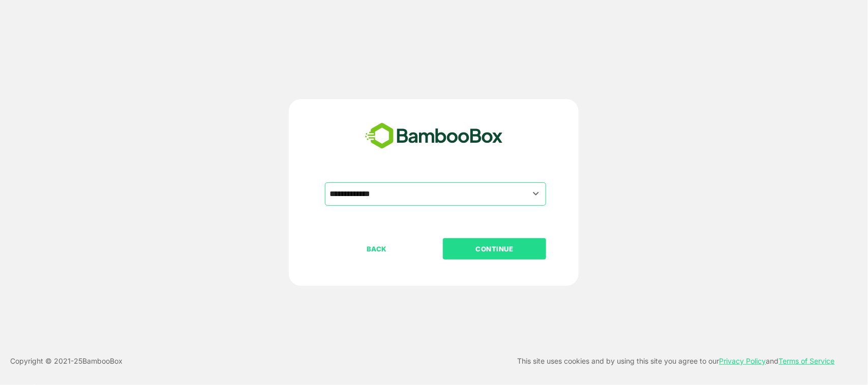 This screenshot has height=385, width=868. I want to click on p: Copyright © 2021- 25 BambooBox, so click(66, 362).